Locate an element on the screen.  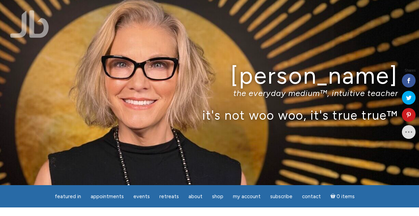
span: Contact is located at coordinates (311, 196).